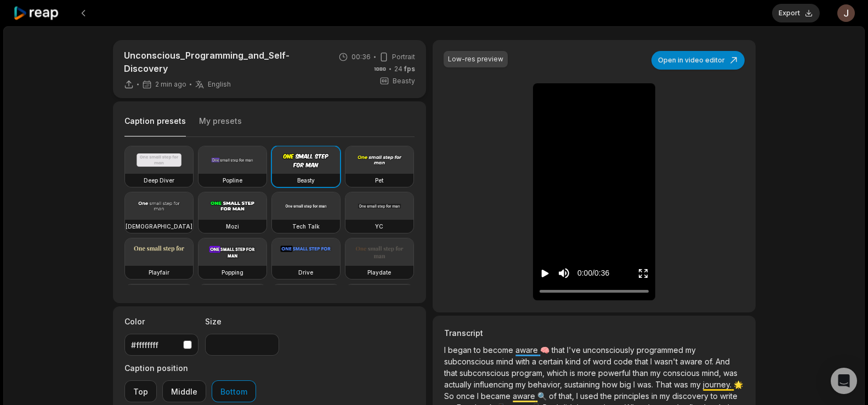 The width and height of the screenshot is (868, 405). Describe the element at coordinates (552, 361) in the screenshot. I see `span: certain` at that location.